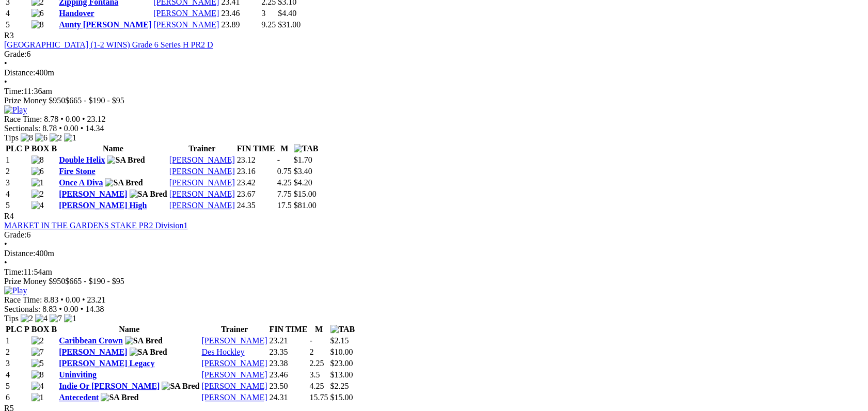 The image size is (868, 411). Describe the element at coordinates (303, 160) in the screenshot. I see `span: $1.70` at that location.